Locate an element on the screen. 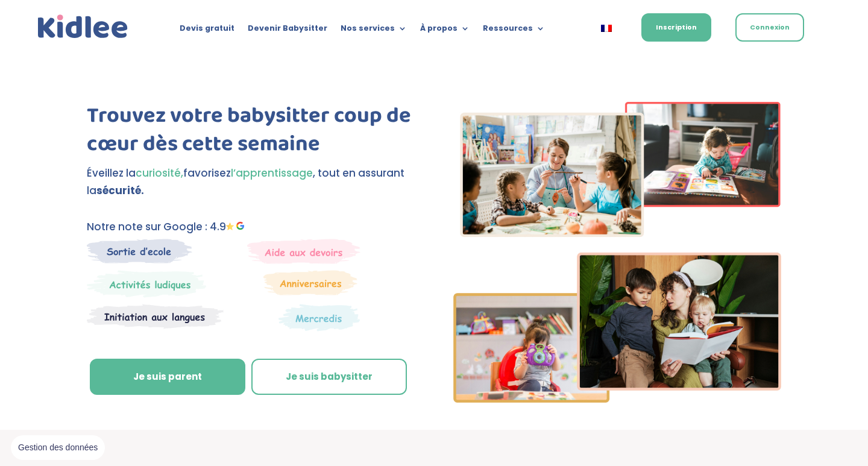  img: logo_kidlee_bleu is located at coordinates (83, 27).